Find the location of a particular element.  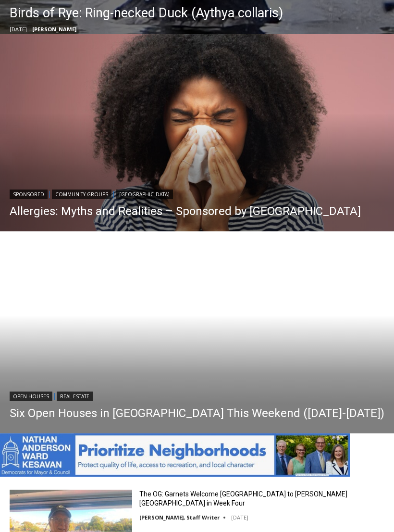

a: Community Groups is located at coordinates (82, 195).